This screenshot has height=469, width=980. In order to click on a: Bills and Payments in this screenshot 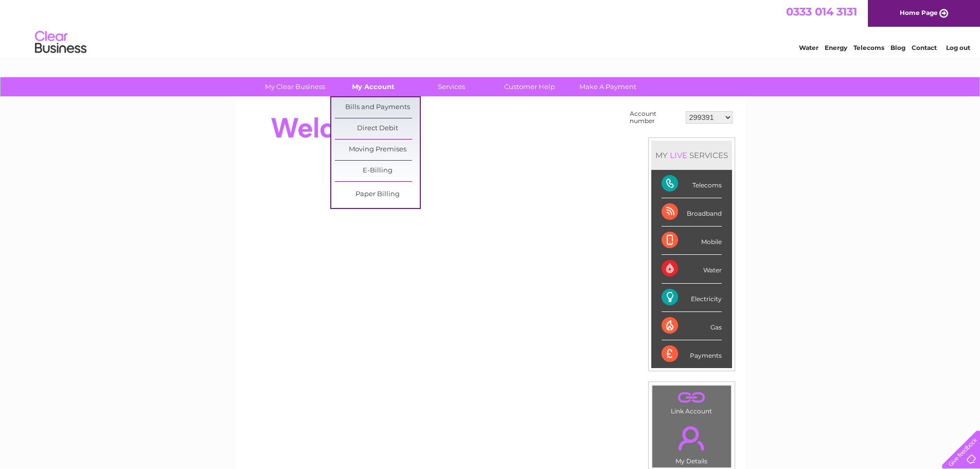, I will do `click(377, 108)`.